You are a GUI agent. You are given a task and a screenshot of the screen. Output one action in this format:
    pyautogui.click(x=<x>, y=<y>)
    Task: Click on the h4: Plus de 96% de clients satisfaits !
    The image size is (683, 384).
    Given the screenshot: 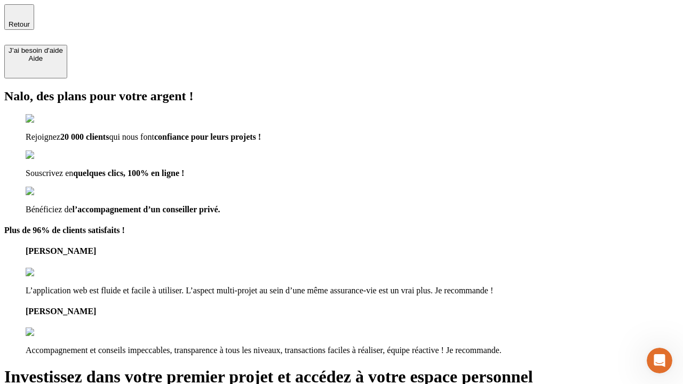 What is the action you would take?
    pyautogui.click(x=341, y=230)
    